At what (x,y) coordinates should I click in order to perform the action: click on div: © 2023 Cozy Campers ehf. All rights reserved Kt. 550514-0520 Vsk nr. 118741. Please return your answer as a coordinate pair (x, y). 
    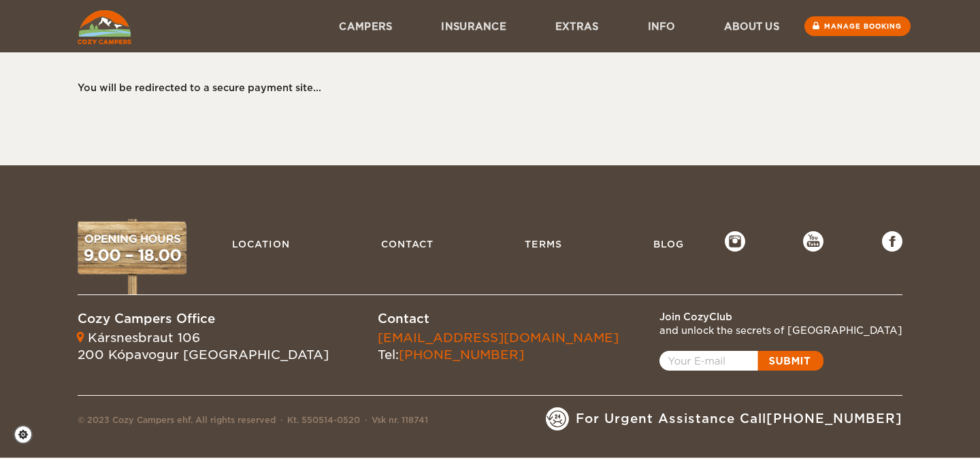
    Looking at the image, I should click on (252, 422).